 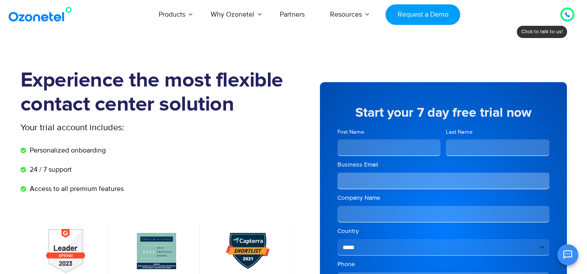 I want to click on h5: Start your 7 day free trial now, so click(x=444, y=113).